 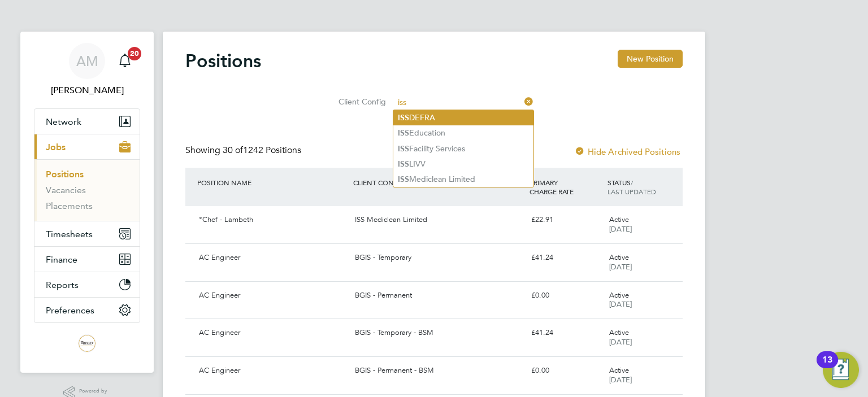 What do you see at coordinates (565, 187) in the screenshot?
I see `div: PRIMARY CHARGE RATE` at bounding box center [565, 187].